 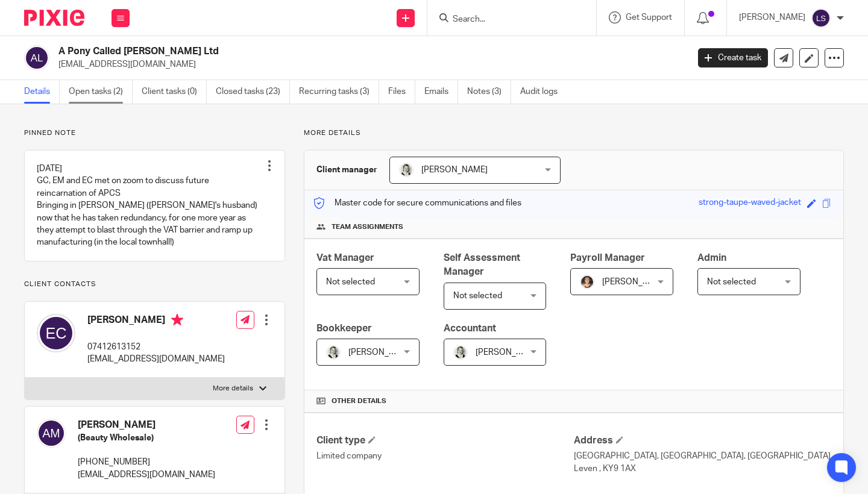 I want to click on h4: Client type, so click(x=445, y=440).